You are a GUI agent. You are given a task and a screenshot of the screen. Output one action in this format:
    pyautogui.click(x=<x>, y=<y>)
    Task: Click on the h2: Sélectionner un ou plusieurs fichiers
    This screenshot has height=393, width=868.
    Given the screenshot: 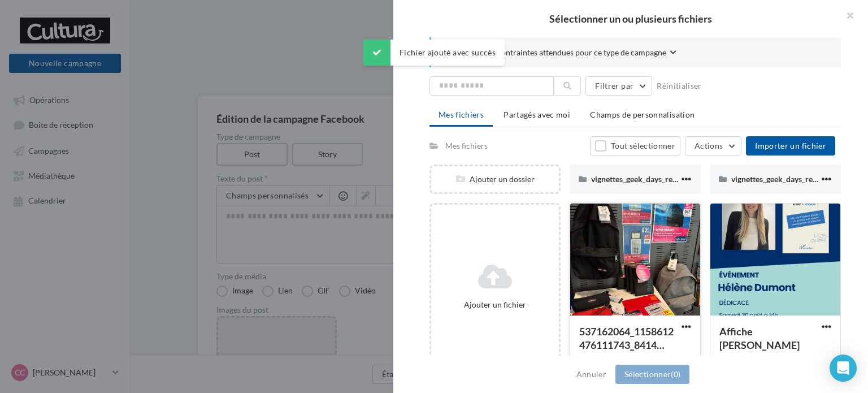 What is the action you would take?
    pyautogui.click(x=631, y=19)
    